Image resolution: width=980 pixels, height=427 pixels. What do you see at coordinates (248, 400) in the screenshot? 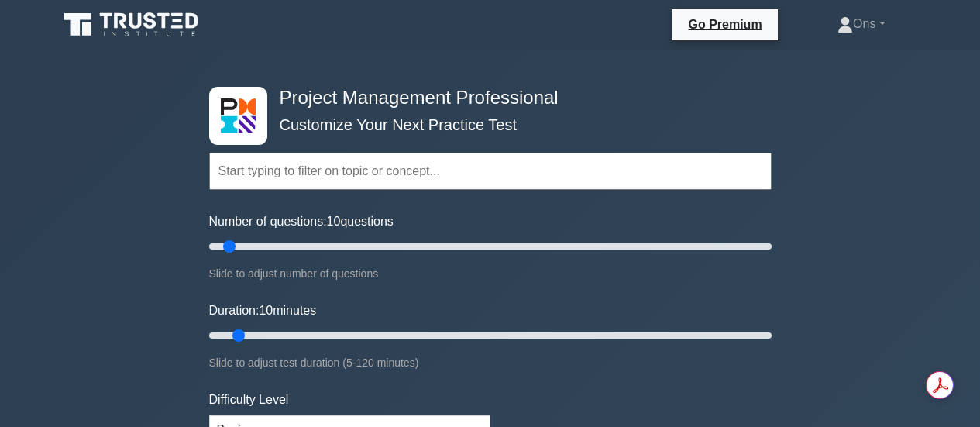
I see `label: Difficulty Level` at bounding box center [248, 400].